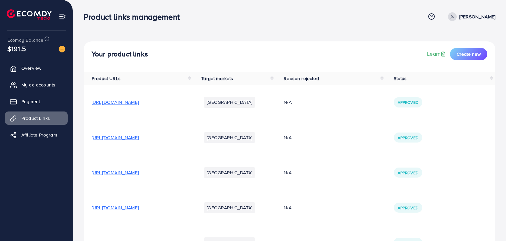 The height and width of the screenshot is (241, 506). I want to click on span: Product Links, so click(36, 118).